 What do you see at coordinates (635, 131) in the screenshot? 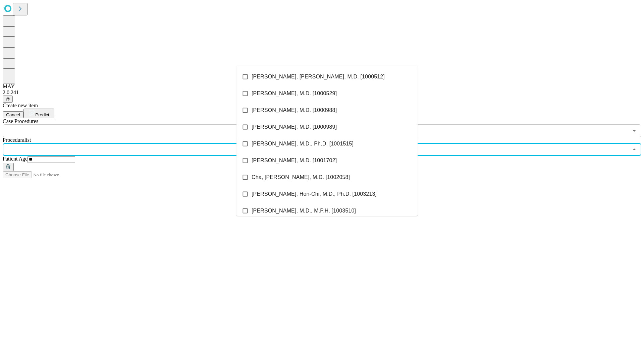
I see `button: Open` at bounding box center [635, 131].